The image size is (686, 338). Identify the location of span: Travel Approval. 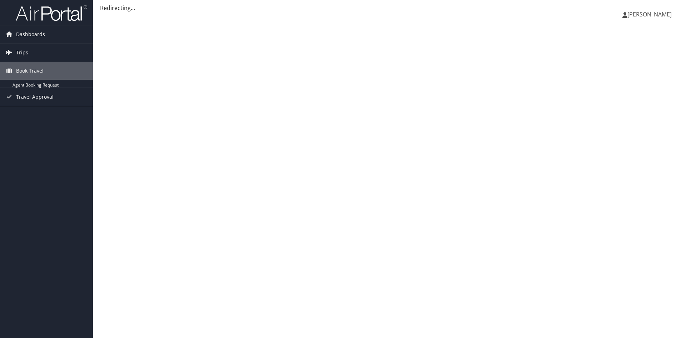
(35, 97).